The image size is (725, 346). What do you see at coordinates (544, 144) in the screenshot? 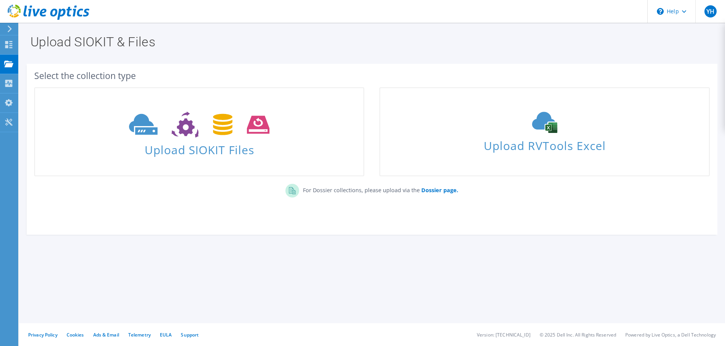
I see `span: Upload RVTools Excel` at bounding box center [544, 144].